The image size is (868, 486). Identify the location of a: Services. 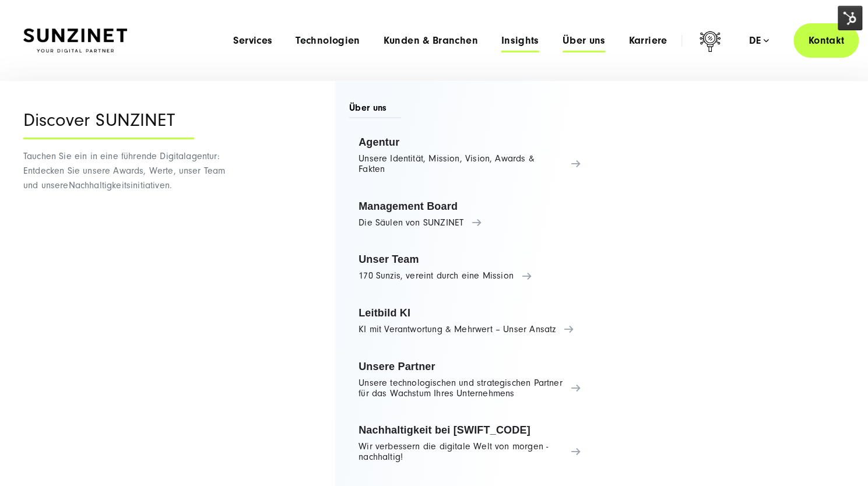
(253, 41).